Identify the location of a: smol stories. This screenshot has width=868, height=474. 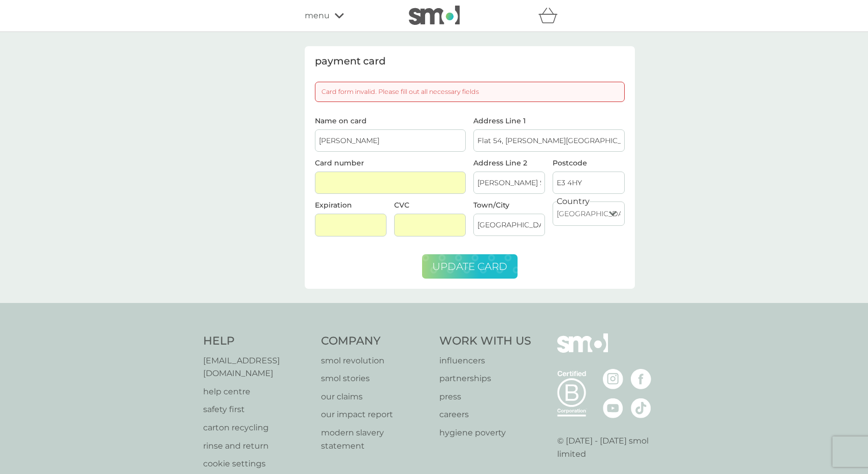
(375, 379).